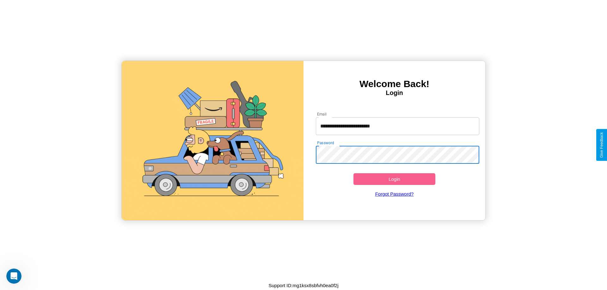 Image resolution: width=607 pixels, height=290 pixels. Describe the element at coordinates (601, 145) in the screenshot. I see `div: Give Feedback` at that location.